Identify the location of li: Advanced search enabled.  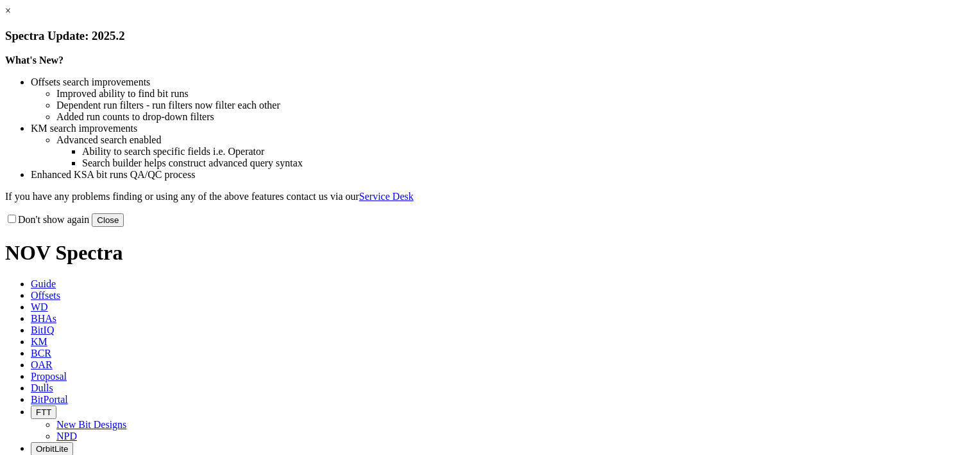
(515, 140).